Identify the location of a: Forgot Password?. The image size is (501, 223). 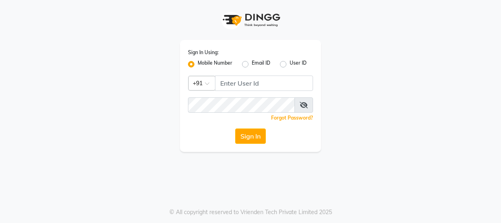
(292, 117).